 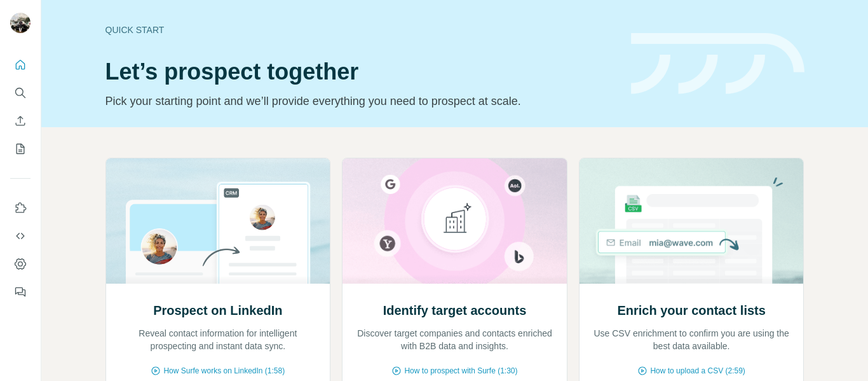 I want to click on span: How to prospect with Surfe (1:30), so click(x=461, y=371).